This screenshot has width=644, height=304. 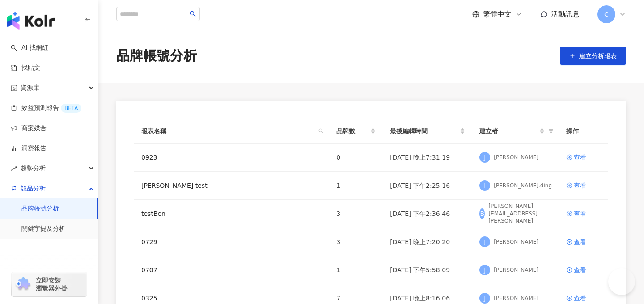 I want to click on span: 資源庫, so click(x=30, y=88).